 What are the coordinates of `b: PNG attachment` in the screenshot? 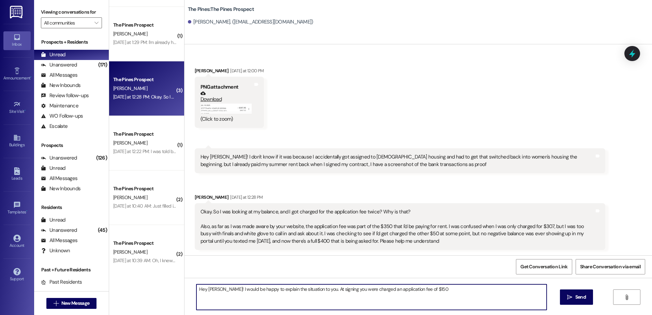 It's located at (219, 87).